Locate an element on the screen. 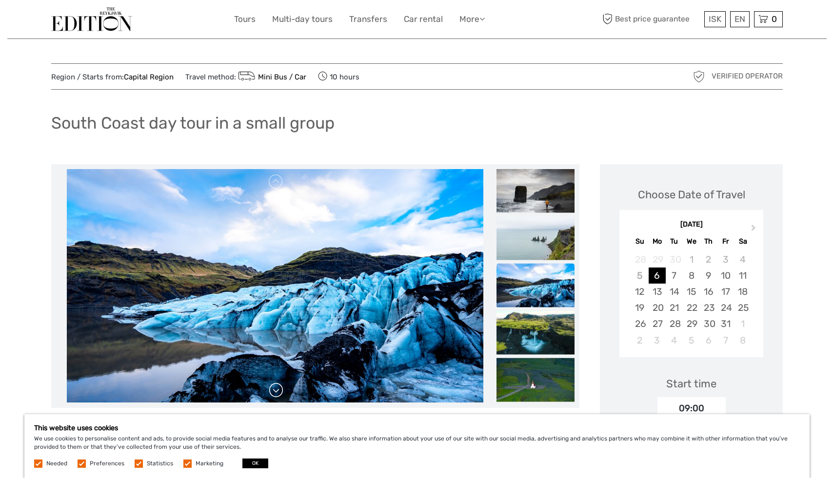  div: Choose Thursday, October 23rd, 2025 is located at coordinates (708, 308).